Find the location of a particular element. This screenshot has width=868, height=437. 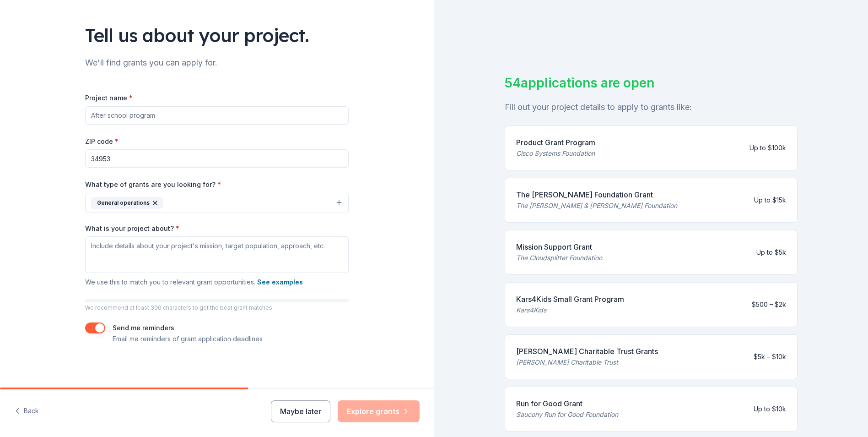

div: Product Grant Program is located at coordinates (556, 143).